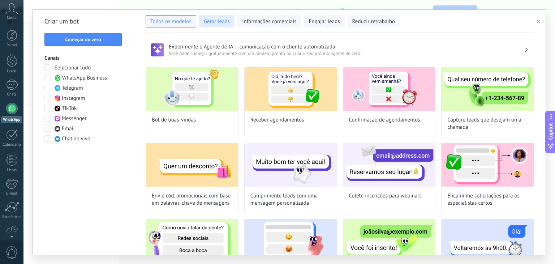  I want to click on span: Copilot, so click(551, 131).